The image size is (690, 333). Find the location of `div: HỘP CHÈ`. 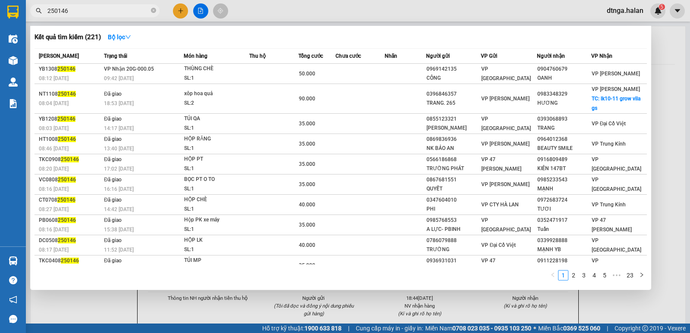

div: HỘP CHÈ is located at coordinates (217, 200).